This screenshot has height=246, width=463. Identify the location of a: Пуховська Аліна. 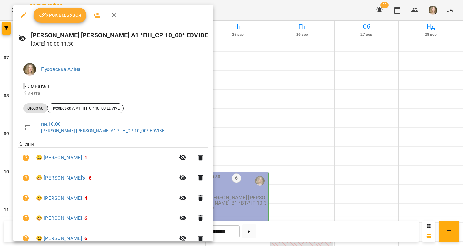
(61, 69).